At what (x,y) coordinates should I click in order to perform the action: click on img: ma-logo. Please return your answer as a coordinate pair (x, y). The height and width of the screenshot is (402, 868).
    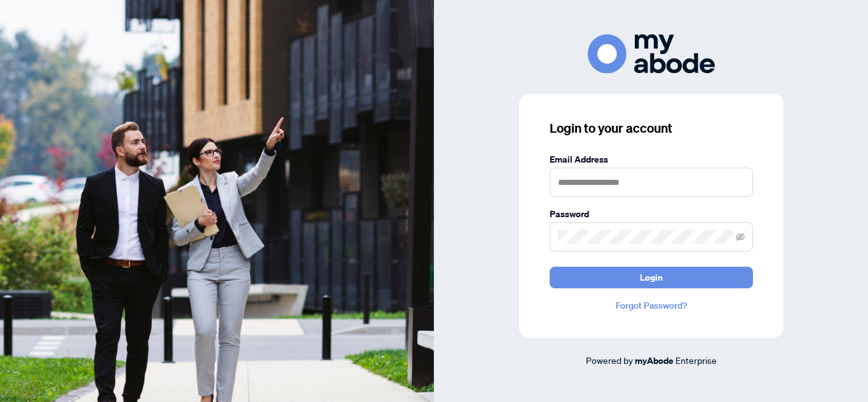
    Looking at the image, I should click on (651, 53).